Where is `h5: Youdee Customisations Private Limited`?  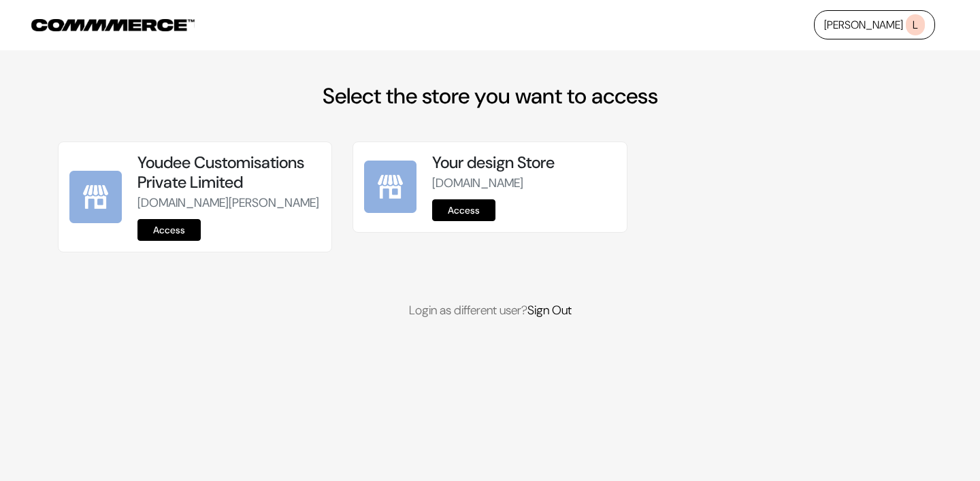
h5: Youdee Customisations Private Limited is located at coordinates (229, 173).